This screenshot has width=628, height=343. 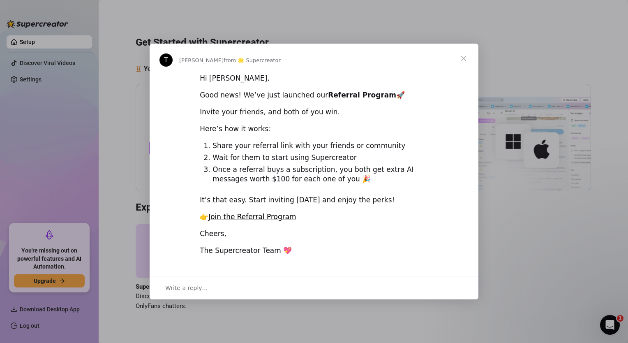 What do you see at coordinates (320, 146) in the screenshot?
I see `li: Share your referral link with your friends or community` at bounding box center [320, 146].